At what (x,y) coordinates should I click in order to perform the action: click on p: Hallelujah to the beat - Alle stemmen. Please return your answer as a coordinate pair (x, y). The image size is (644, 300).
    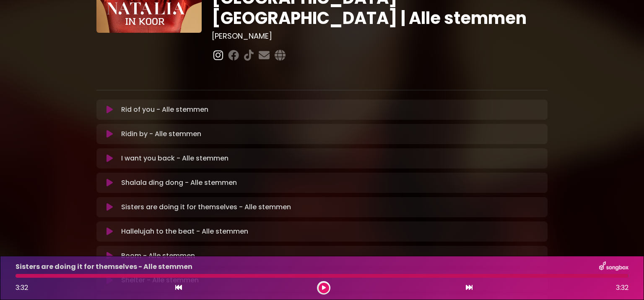
    Looking at the image, I should click on (185, 231).